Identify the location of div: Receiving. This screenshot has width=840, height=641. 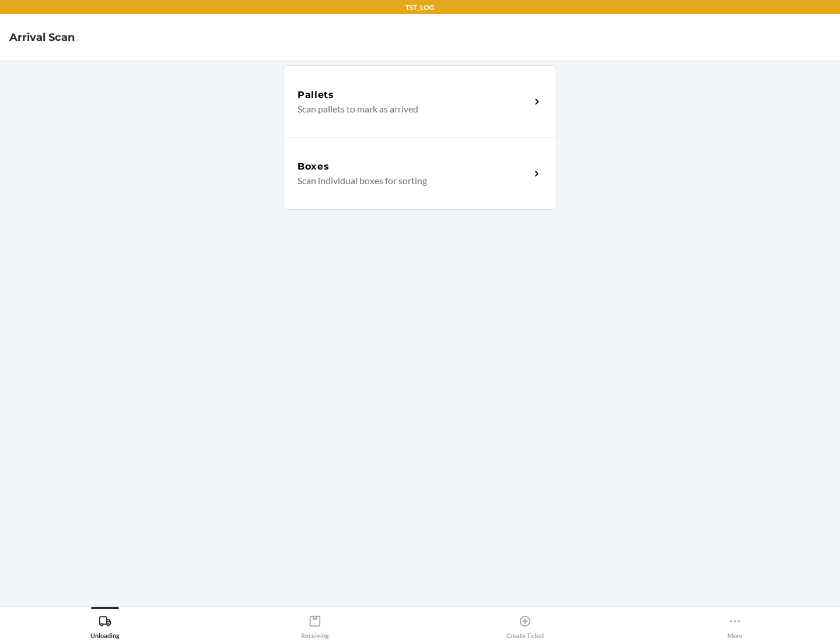
(315, 625).